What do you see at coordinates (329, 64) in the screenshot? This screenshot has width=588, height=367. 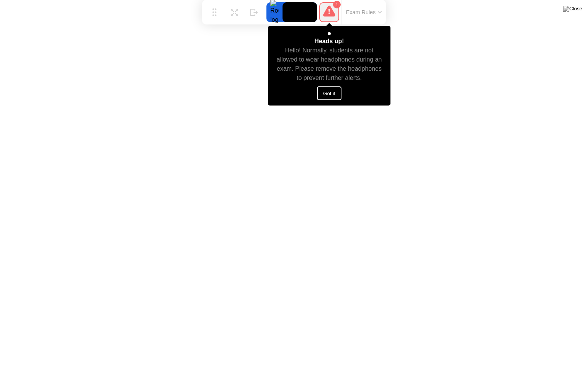 I see `div: Hello! Normally, students are not allowed to wear headphones during an exam. Please remove the he...` at bounding box center [329, 64].